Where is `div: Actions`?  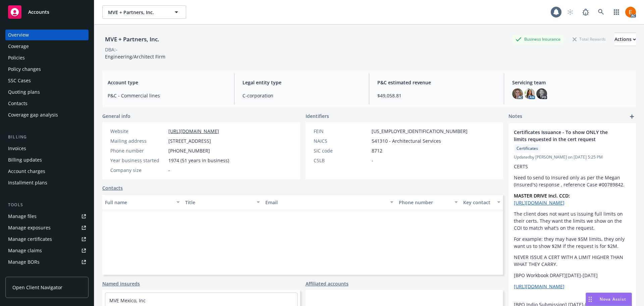
div: Actions is located at coordinates (625, 39).